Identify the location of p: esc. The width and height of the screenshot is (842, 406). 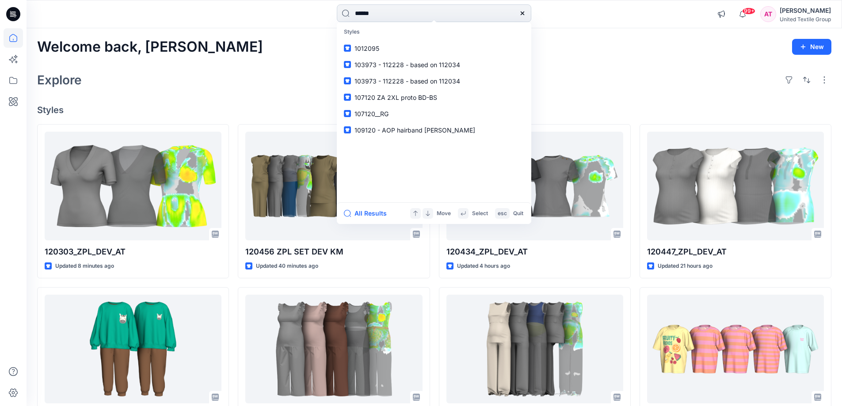
(502, 213).